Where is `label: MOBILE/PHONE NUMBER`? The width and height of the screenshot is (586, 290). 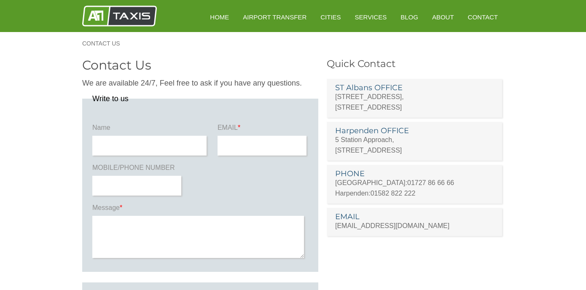
label: MOBILE/PHONE NUMBER is located at coordinates (138, 170).